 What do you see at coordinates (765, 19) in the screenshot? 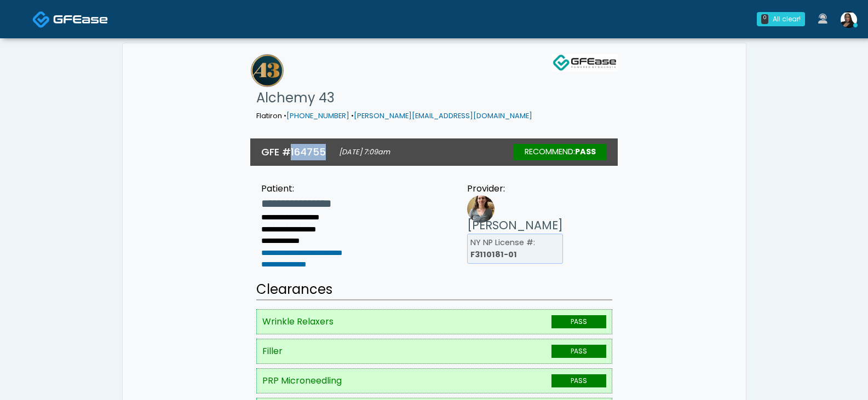
I see `div: 0` at bounding box center [765, 19].